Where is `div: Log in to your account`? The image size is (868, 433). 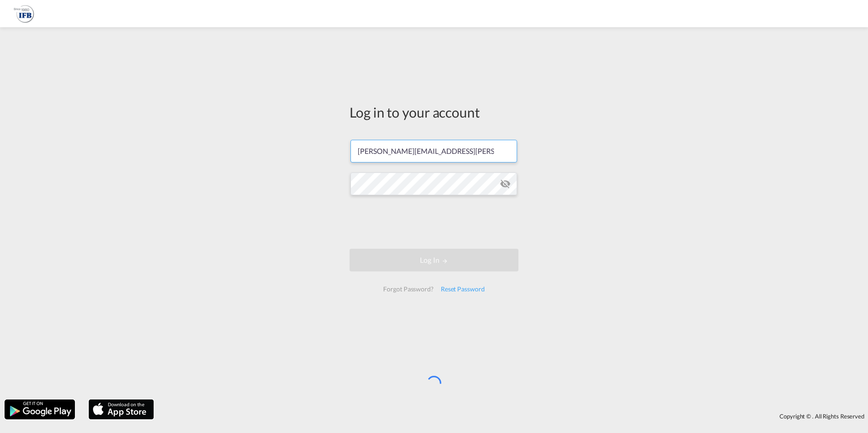 div: Log in to your account is located at coordinates (434, 112).